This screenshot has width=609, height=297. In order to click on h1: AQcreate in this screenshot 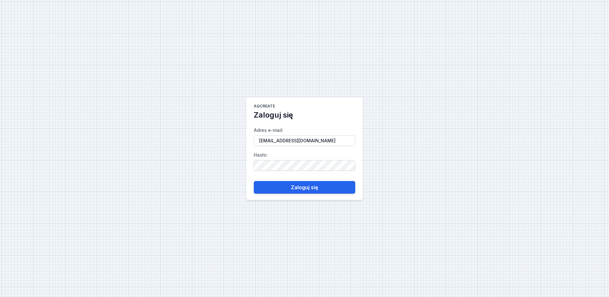, I will do `click(264, 107)`.